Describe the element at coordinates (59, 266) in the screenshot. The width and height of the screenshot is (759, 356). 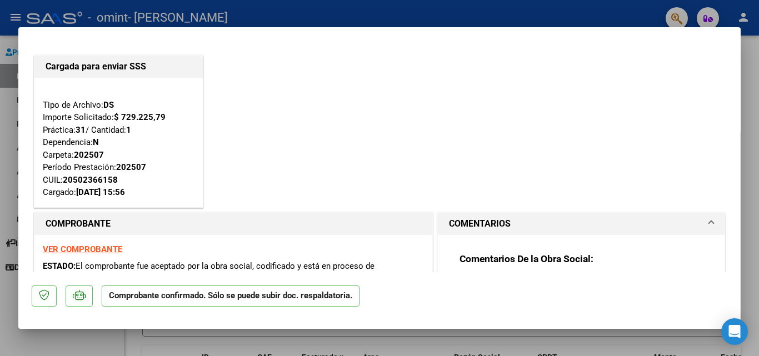
I see `span: ESTADO:` at that location.